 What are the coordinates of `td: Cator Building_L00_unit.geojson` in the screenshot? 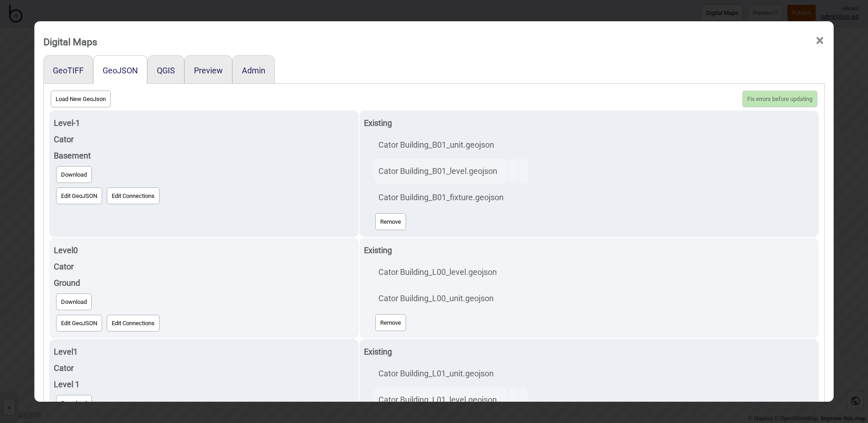 It's located at (438, 298).